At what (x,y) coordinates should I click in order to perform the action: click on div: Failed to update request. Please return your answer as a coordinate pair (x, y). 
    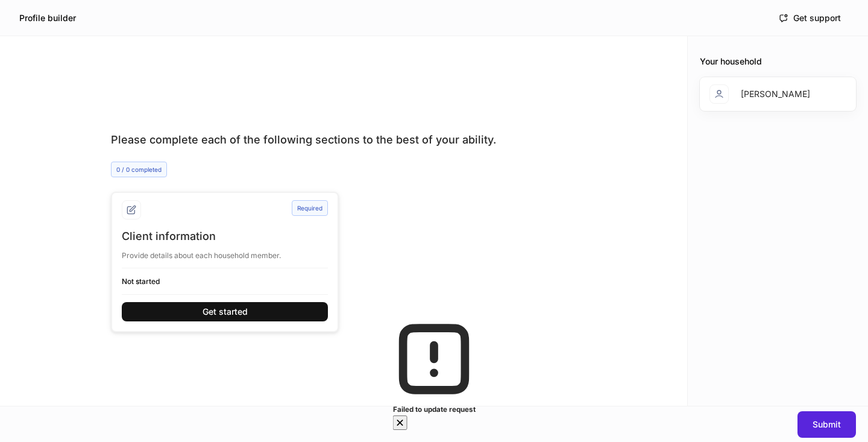
    Looking at the image, I should click on (434, 410).